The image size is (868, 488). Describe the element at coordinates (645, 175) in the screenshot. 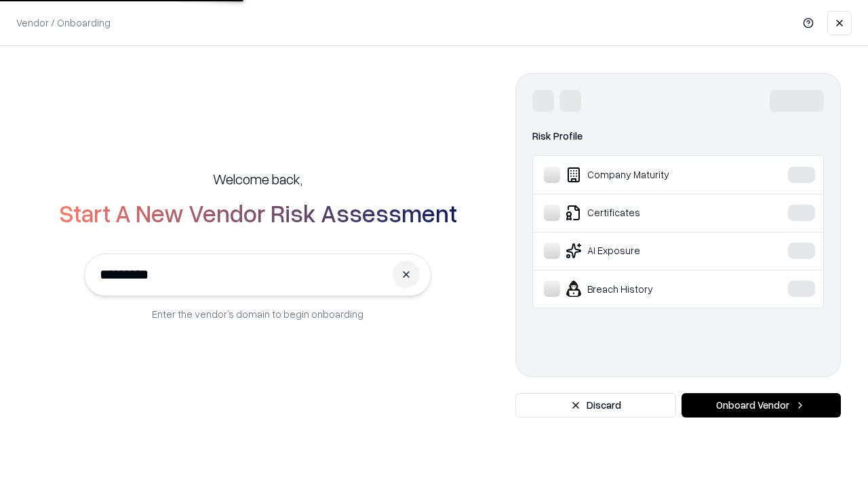

I see `div: Company Maturity` at that location.